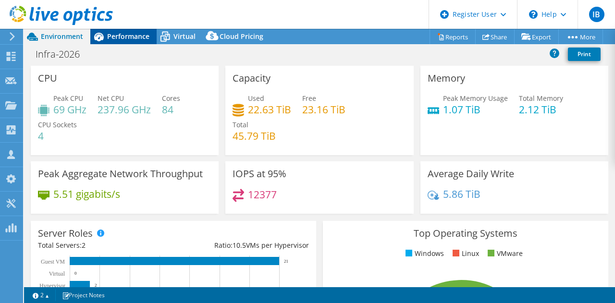  Describe the element at coordinates (270, 110) in the screenshot. I see `h4: 22.63 TiB` at that location.